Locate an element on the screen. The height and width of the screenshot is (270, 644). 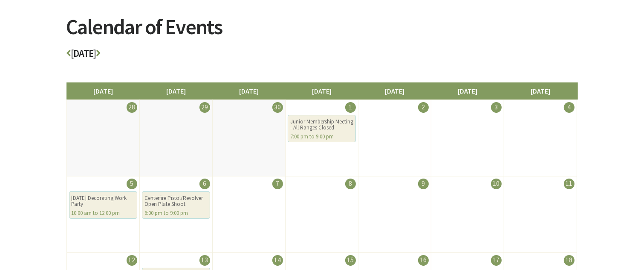
div: 14 is located at coordinates (277, 260).